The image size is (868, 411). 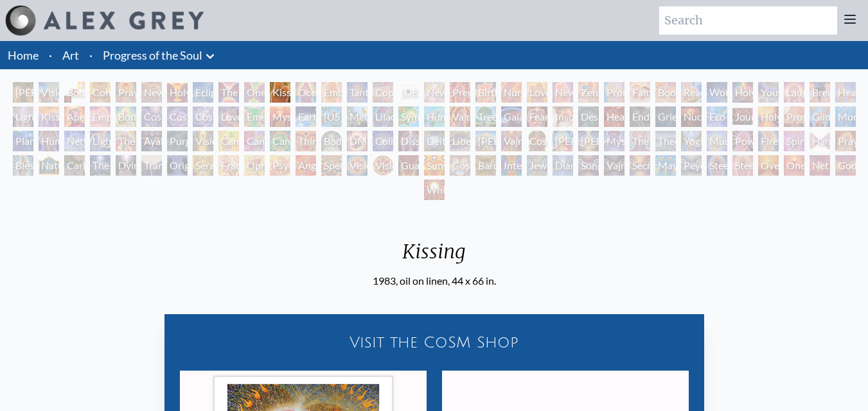 What do you see at coordinates (332, 93) in the screenshot?
I see `div: Embracing` at bounding box center [332, 93].